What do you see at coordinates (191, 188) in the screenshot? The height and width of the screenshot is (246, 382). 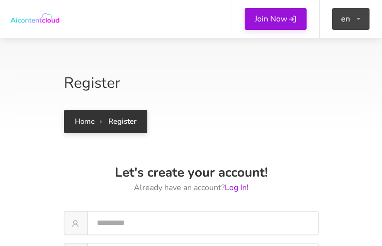 I see `span: Already have an account?` at bounding box center [191, 188].